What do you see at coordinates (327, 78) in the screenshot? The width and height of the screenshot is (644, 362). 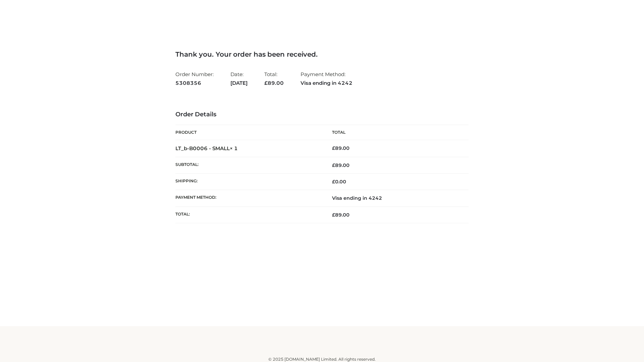 I see `li: Payment Method:` at bounding box center [327, 78].